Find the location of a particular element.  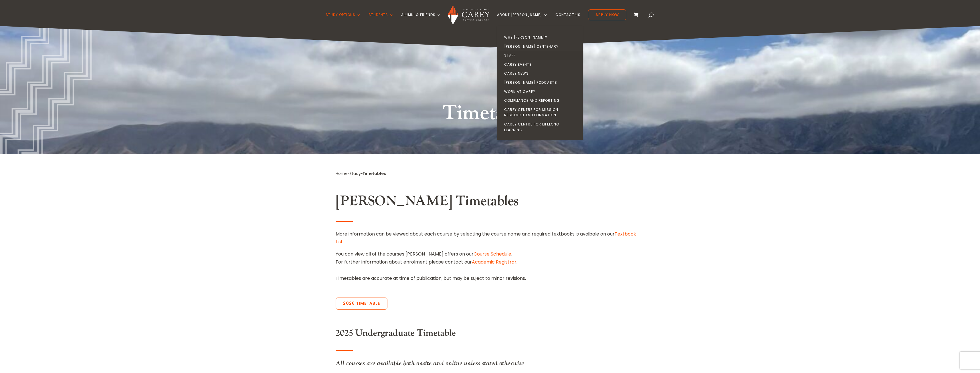

a: Carey Centre for Mission Research and Formation is located at coordinates (542, 113).